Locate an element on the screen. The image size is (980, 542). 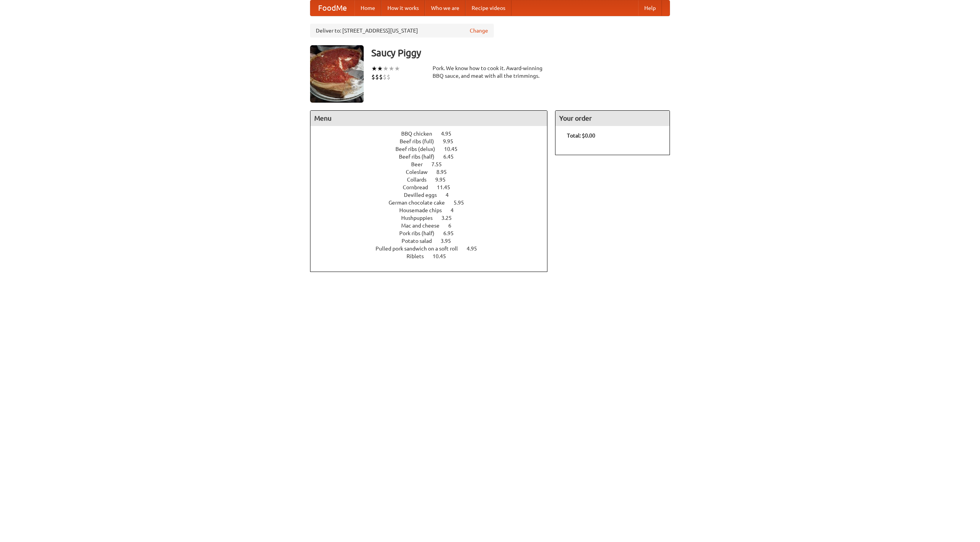
a: Devilled eggs 4 is located at coordinates (433, 195).